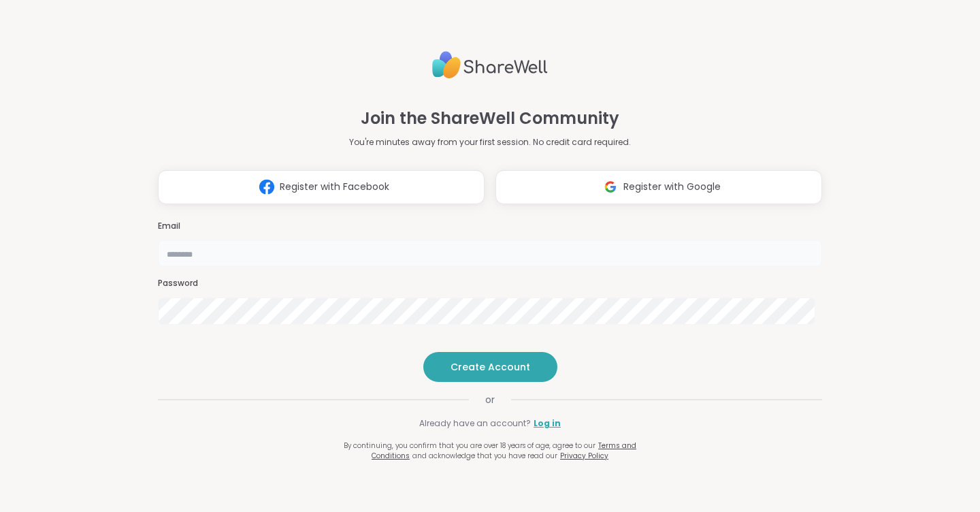 The width and height of the screenshot is (980, 512). I want to click on a: Log in, so click(547, 423).